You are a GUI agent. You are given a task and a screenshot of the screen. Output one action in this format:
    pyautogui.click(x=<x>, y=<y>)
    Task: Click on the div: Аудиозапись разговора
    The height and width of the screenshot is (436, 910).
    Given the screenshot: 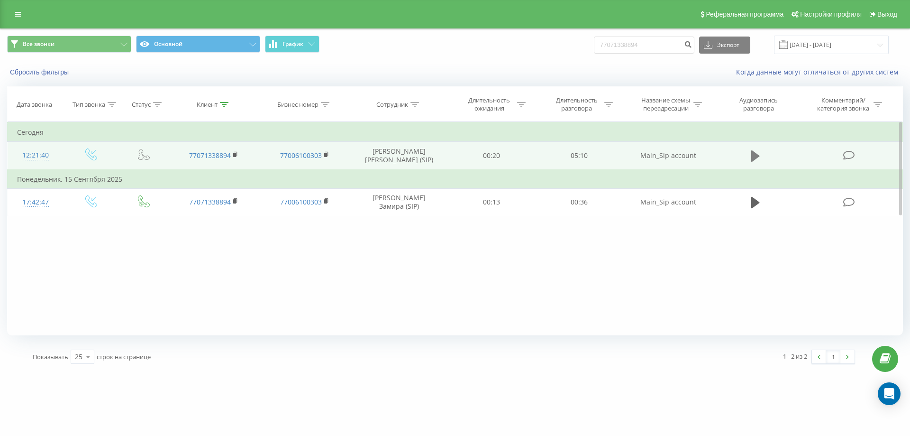 What is the action you would take?
    pyautogui.click(x=759, y=104)
    